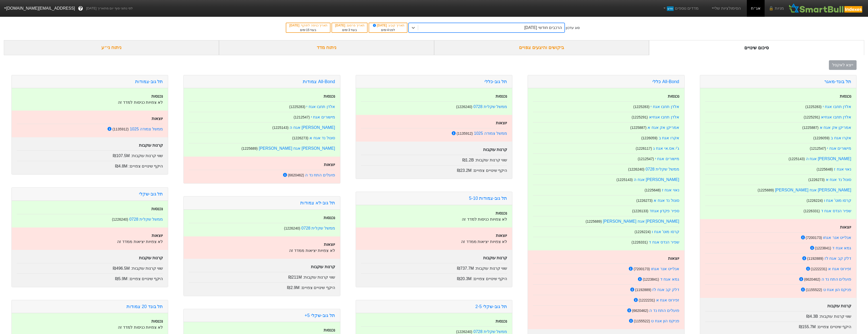 The height and width of the screenshot is (334, 868). Describe the element at coordinates (496, 82) in the screenshot. I see `a: תל גוב-כללי` at that location.